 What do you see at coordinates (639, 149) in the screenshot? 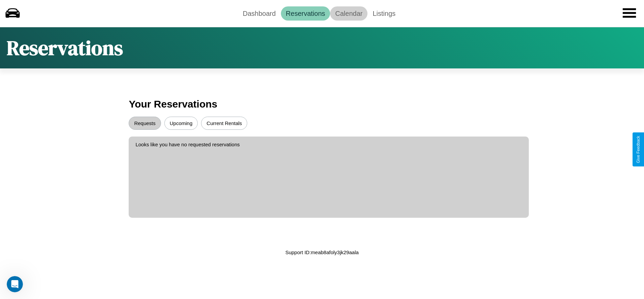
I see `div: Give Feedback` at bounding box center [639, 149].